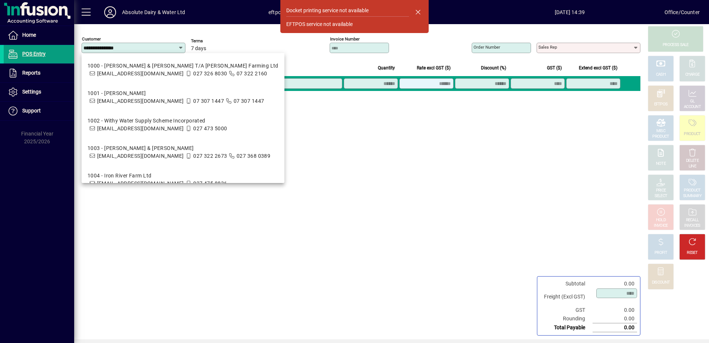 The height and width of the screenshot is (343, 709). I want to click on a: Support, so click(39, 111).